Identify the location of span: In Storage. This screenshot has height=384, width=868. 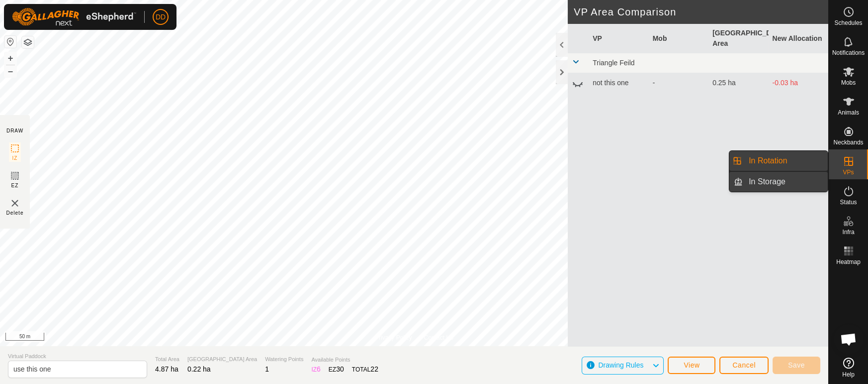
(767, 182).